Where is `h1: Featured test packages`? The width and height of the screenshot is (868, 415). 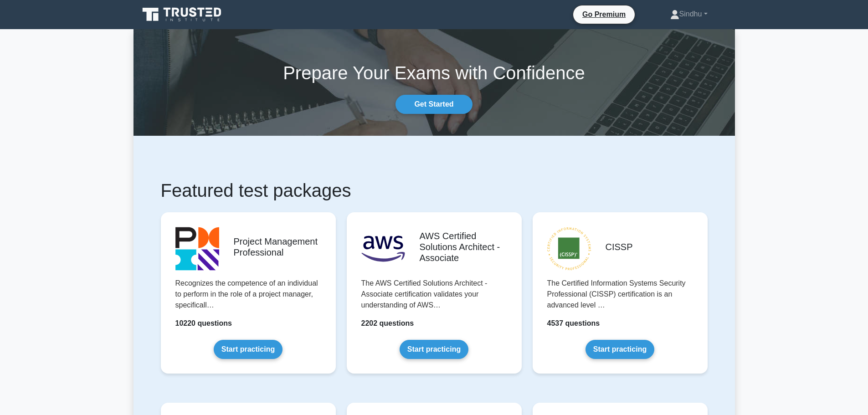 h1: Featured test packages is located at coordinates (434, 191).